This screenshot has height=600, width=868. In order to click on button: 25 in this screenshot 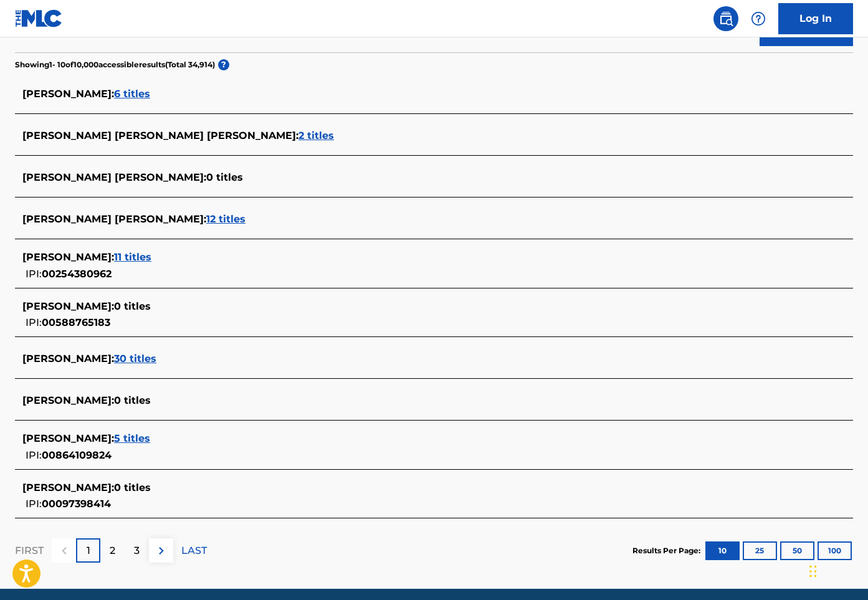, I will do `click(760, 551)`.